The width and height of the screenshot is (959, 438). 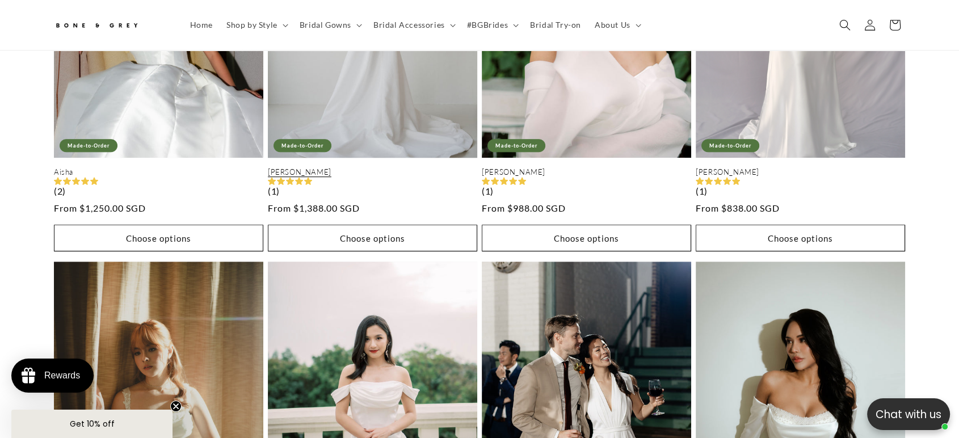 What do you see at coordinates (92, 424) in the screenshot?
I see `div: Get 10% offClose teaser` at bounding box center [92, 424].